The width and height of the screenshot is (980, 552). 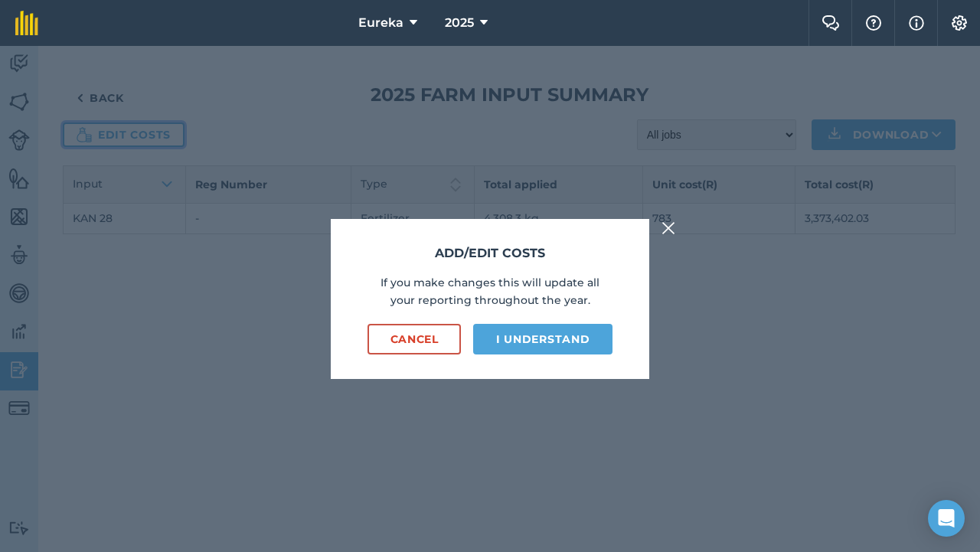 I want to click on h3: Add/edit costs, so click(x=490, y=253).